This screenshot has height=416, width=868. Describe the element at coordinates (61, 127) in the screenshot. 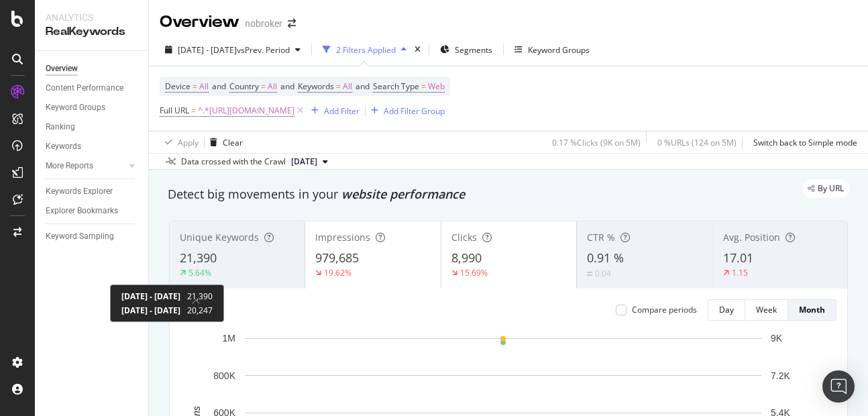

I see `div: Ranking` at that location.